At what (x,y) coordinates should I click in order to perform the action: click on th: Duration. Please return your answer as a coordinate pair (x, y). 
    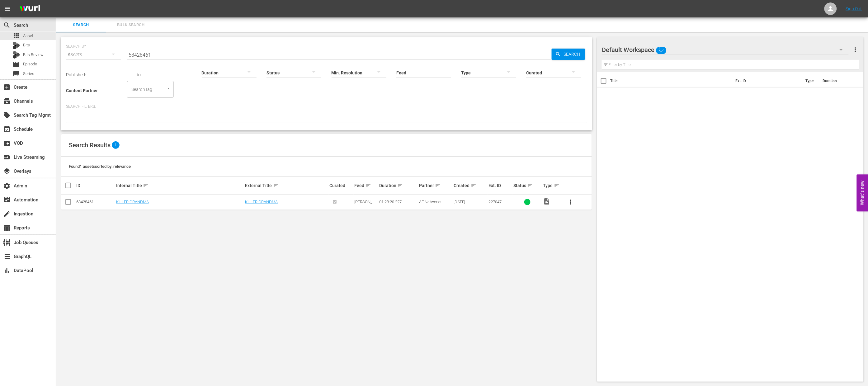
    Looking at the image, I should click on (837, 81).